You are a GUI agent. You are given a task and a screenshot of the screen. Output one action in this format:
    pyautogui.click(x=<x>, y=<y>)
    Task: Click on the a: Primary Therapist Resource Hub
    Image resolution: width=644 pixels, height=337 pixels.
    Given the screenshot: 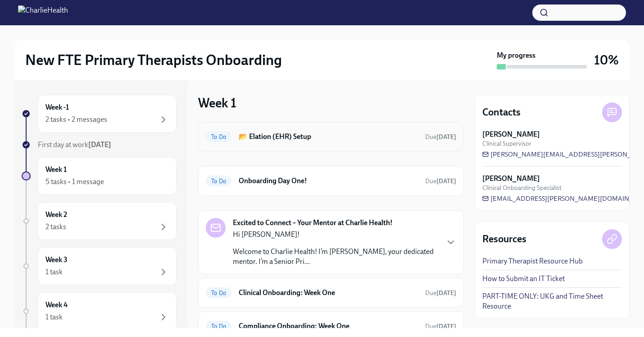 What is the action you would take?
    pyautogui.click(x=532, y=261)
    